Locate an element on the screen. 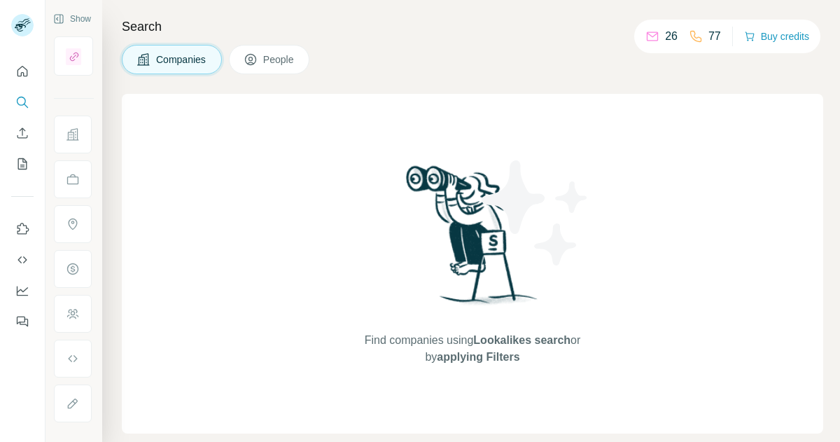 This screenshot has width=840, height=442. span: Find companies using or by is located at coordinates (473, 349).